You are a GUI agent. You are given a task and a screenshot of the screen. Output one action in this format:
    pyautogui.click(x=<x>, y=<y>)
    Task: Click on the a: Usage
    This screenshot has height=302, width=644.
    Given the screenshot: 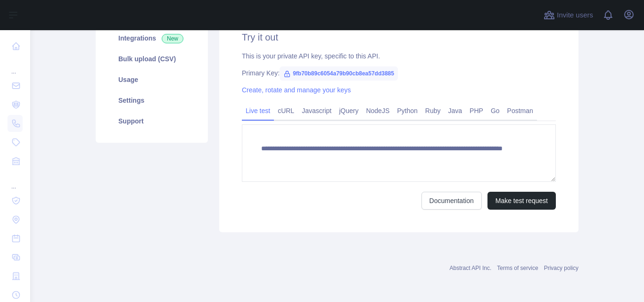 What is the action you would take?
    pyautogui.click(x=152, y=80)
    